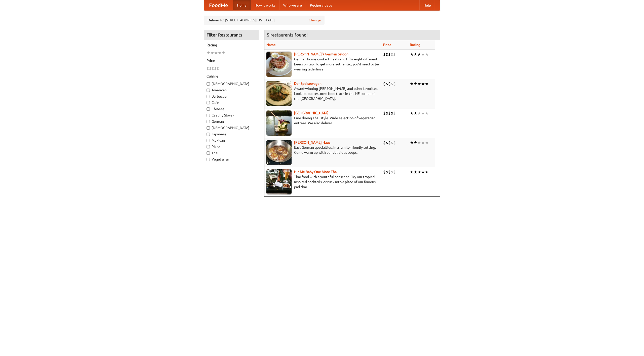 The height and width of the screenshot is (356, 644). I want to click on label: Cafe, so click(231, 103).